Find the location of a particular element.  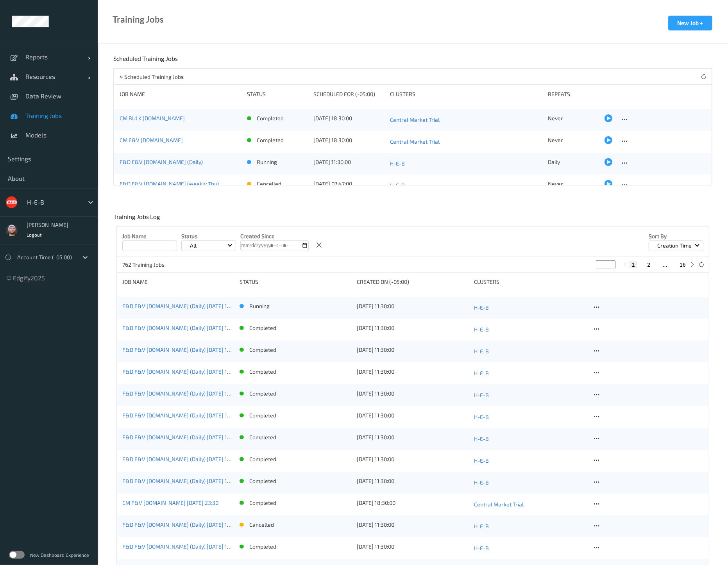

p: Sort by is located at coordinates (676, 236).